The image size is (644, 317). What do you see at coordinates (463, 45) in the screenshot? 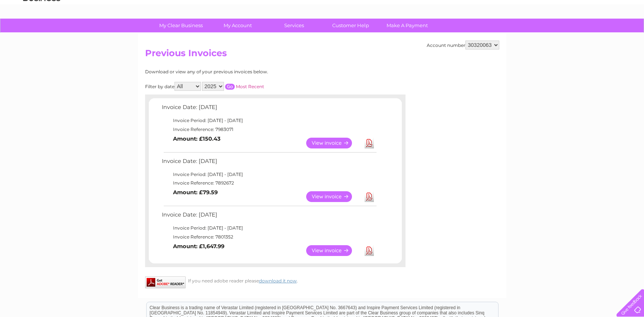
I see `div: Account number` at bounding box center [463, 45].